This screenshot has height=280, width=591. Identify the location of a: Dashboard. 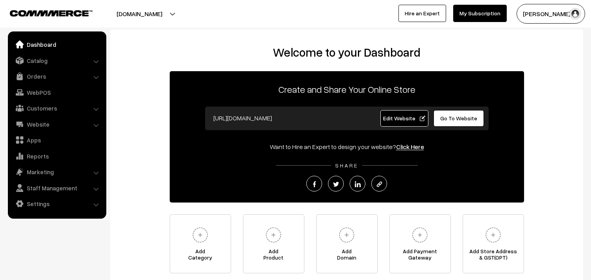
(57, 45).